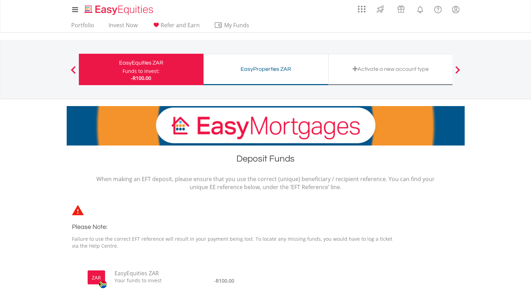 Image resolution: width=531 pixels, height=291 pixels. What do you see at coordinates (83, 27) in the screenshot?
I see `a: Portfolio` at bounding box center [83, 27].